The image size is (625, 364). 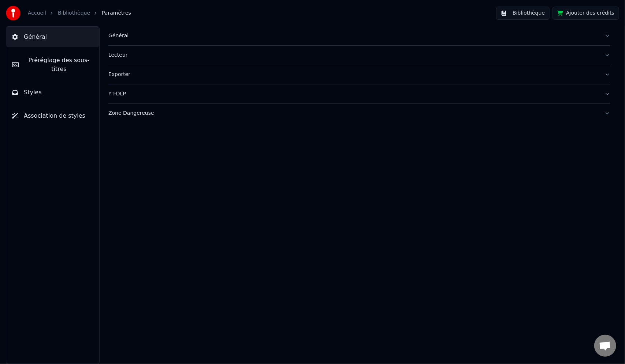 What do you see at coordinates (32, 92) in the screenshot?
I see `span: Styles` at bounding box center [32, 92].